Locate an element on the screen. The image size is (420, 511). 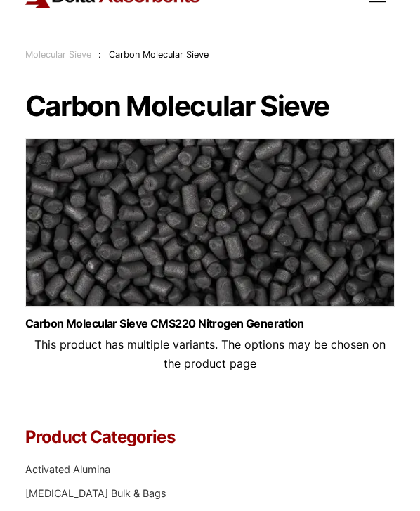
h1: Carbon Molecular Sieve is located at coordinates (210, 106).